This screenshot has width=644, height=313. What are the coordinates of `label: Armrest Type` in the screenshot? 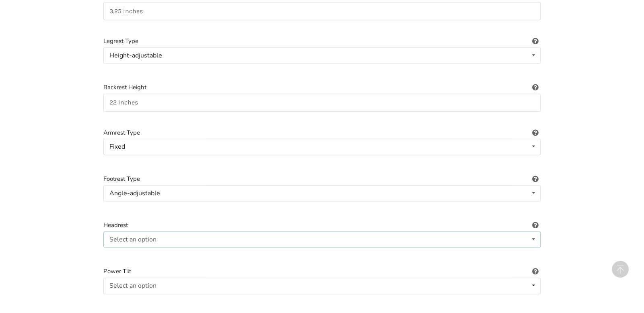 It's located at (322, 133).